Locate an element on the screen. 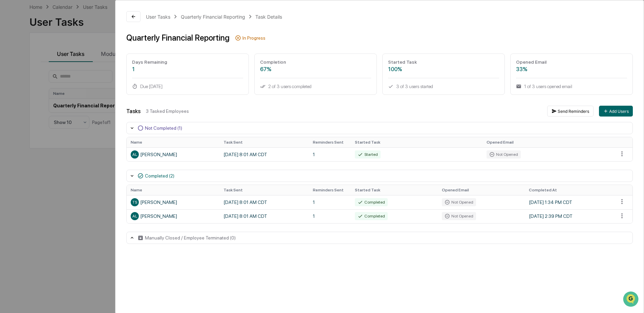 This screenshot has height=313, width=644. div: We're available if you need us! is located at coordinates (54, 61).